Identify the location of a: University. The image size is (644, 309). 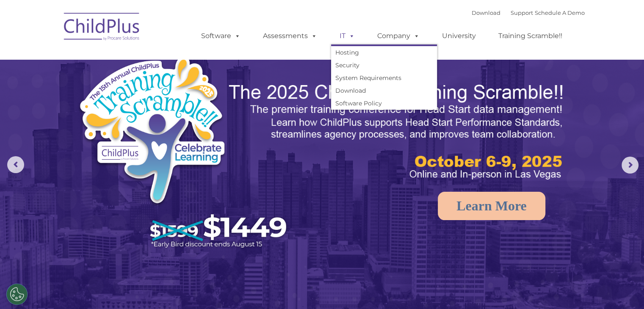
(459, 36).